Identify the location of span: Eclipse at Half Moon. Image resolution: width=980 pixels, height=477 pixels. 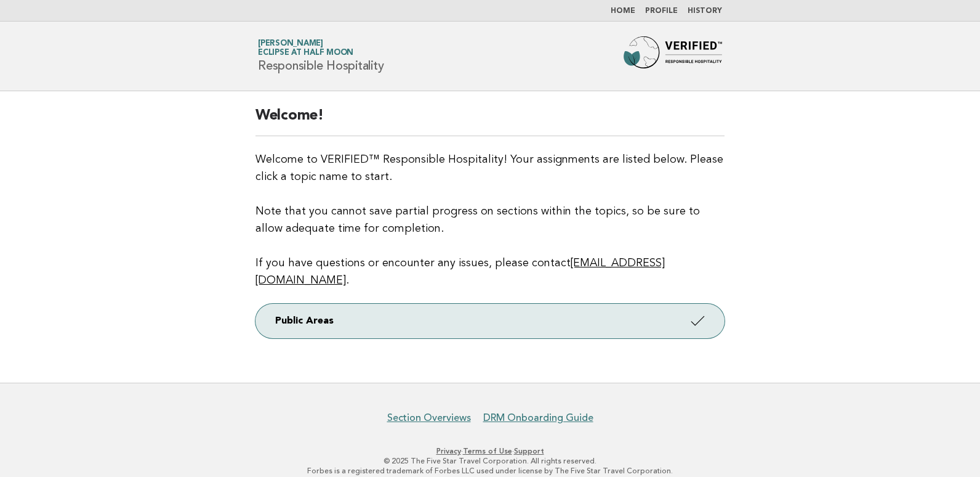
(305, 53).